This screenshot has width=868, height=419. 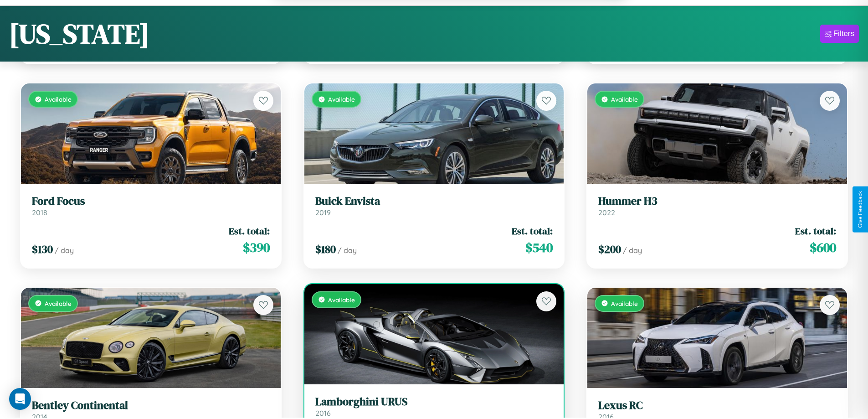 What do you see at coordinates (844, 34) in the screenshot?
I see `div: Filters` at bounding box center [844, 34].